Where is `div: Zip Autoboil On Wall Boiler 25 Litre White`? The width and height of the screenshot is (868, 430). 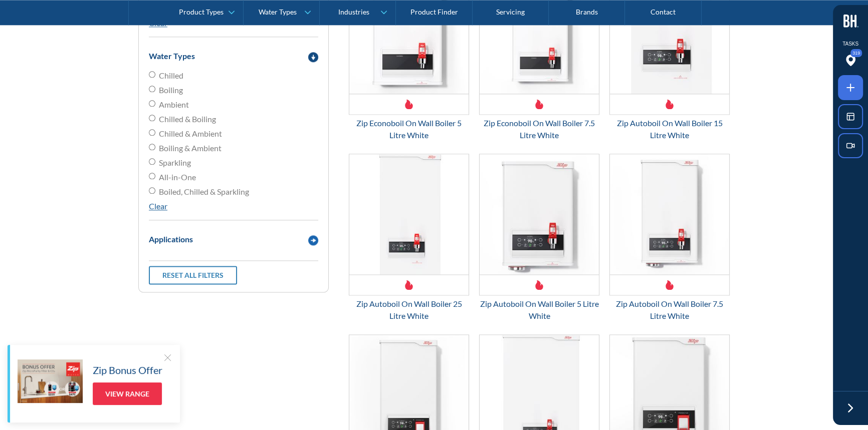
div: Zip Autoboil On Wall Boiler 25 Litre White is located at coordinates (409, 310).